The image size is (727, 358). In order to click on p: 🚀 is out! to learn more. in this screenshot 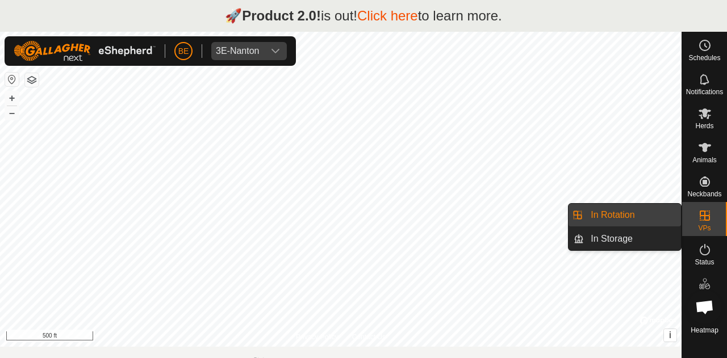, I will do `click(363, 16)`.